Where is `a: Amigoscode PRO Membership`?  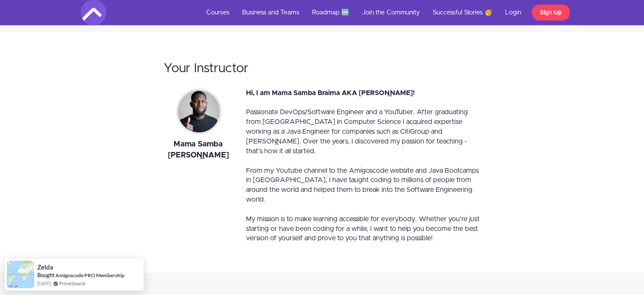
a: Amigoscode PRO Membership is located at coordinates (90, 275).